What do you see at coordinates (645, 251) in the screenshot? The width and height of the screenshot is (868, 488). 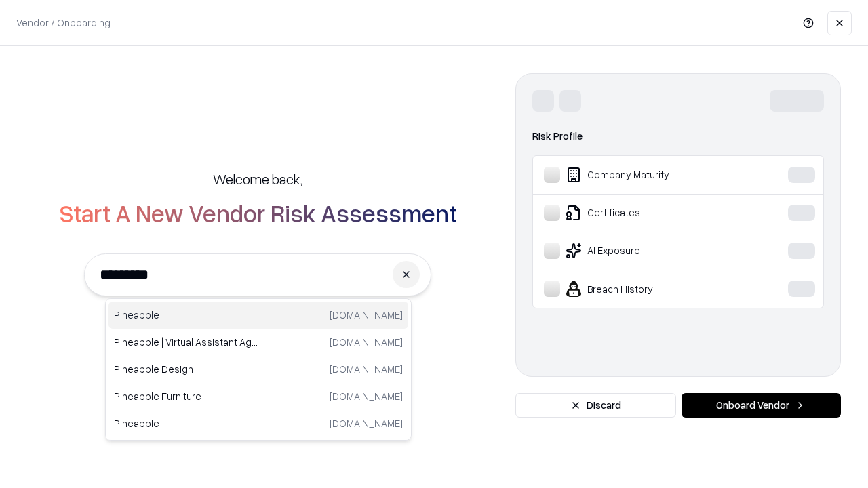 I see `div: AI Exposure` at bounding box center [645, 251].